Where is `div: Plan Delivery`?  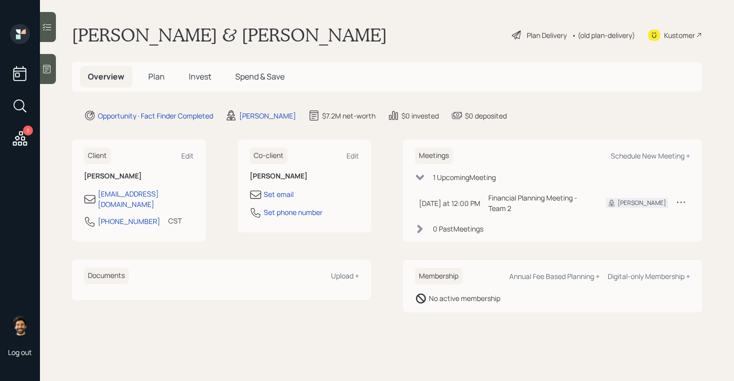
div: Plan Delivery is located at coordinates (547, 35).